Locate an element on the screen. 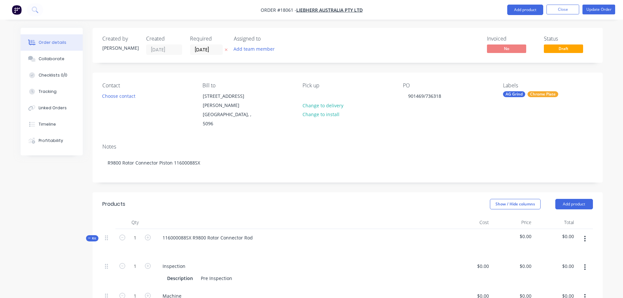 The image size is (623, 298). div: Kit is located at coordinates (92, 238).